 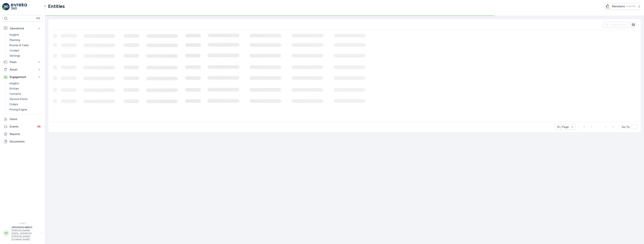 What do you see at coordinates (623, 6) in the screenshot?
I see `button: Renuterra(+04:00)` at bounding box center [623, 6].